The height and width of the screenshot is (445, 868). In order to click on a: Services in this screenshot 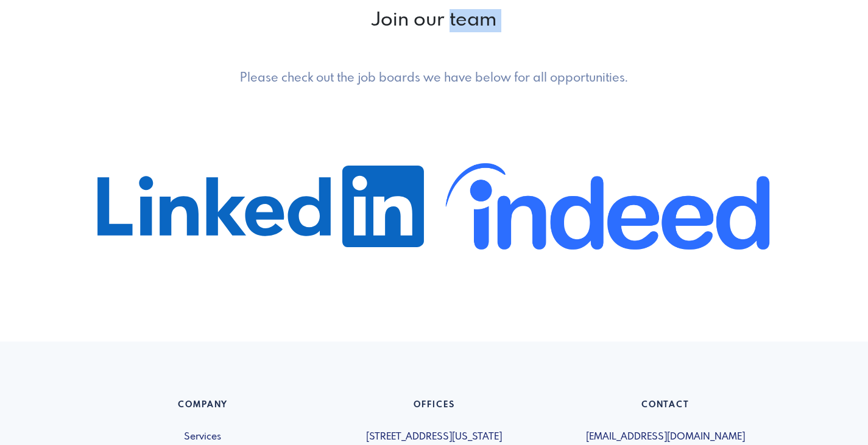, I will do `click(203, 437)`.